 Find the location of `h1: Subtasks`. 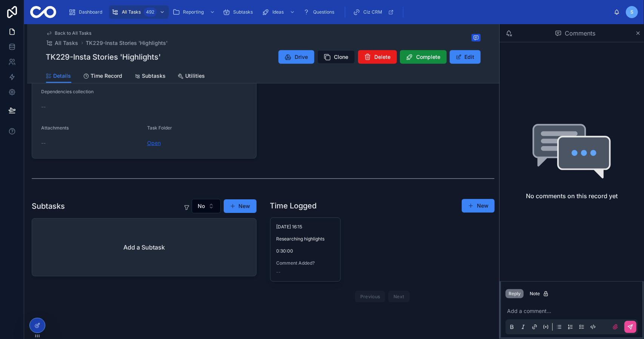

h1: Subtasks is located at coordinates (48, 206).